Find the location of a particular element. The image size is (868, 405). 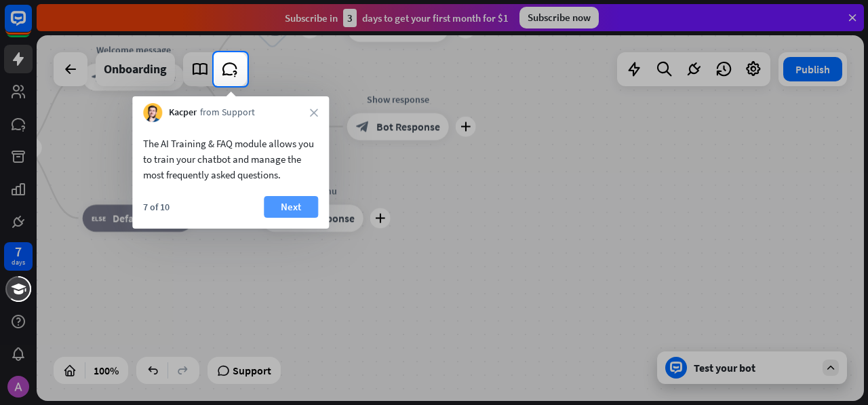

div: The AI Training & FAQ module allows you to train your chatbot and manage the most frequently aske... is located at coordinates (230, 159).